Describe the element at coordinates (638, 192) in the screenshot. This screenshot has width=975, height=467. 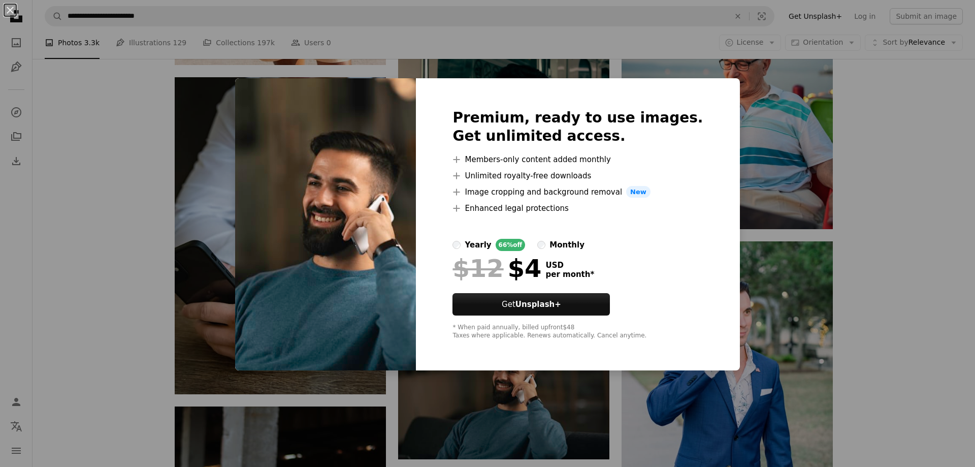
I see `span: New` at that location.